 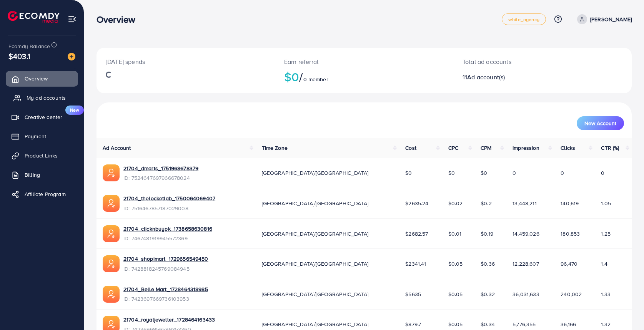 What do you see at coordinates (42, 98) in the screenshot?
I see `a: My ad accounts` at bounding box center [42, 98].